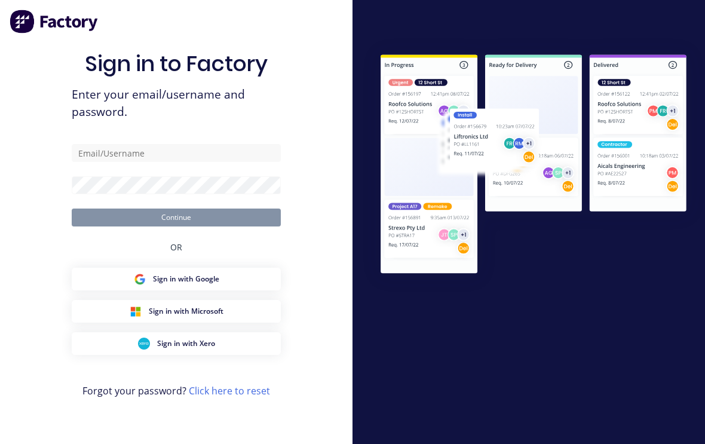 The image size is (705, 444). Describe the element at coordinates (176, 279) in the screenshot. I see `button: Google Sign inSign in with Google` at that location.